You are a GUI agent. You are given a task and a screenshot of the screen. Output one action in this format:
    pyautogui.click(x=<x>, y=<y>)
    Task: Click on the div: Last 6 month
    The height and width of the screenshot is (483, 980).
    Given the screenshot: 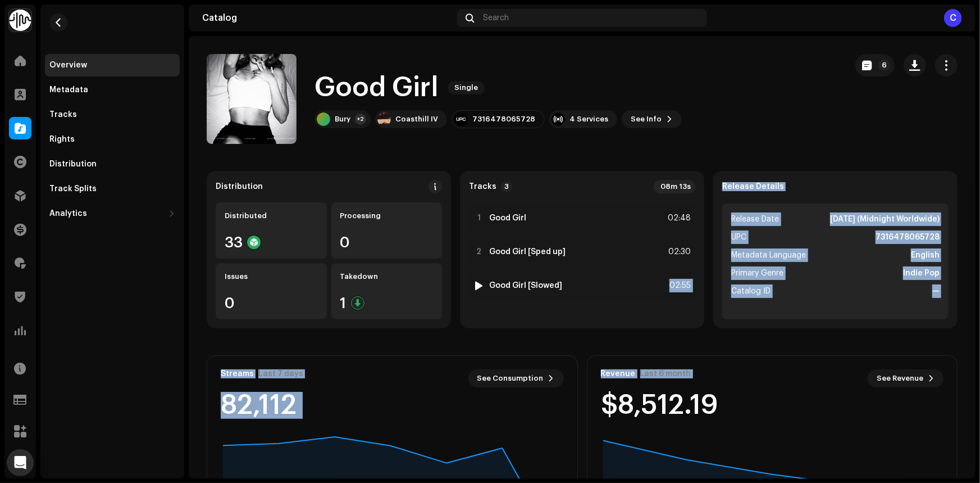 What is the action you would take?
    pyautogui.click(x=666, y=374)
    